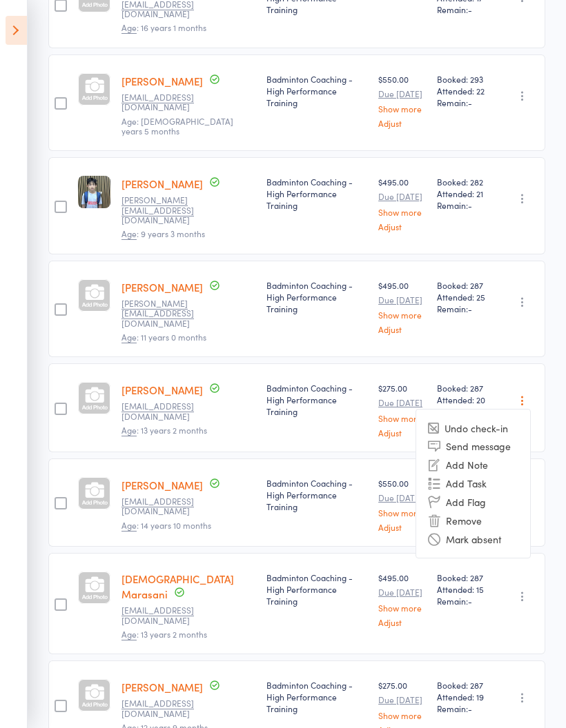  What do you see at coordinates (166, 708) in the screenshot?
I see `small: anshumanmish@gmail.com` at bounding box center [166, 708].